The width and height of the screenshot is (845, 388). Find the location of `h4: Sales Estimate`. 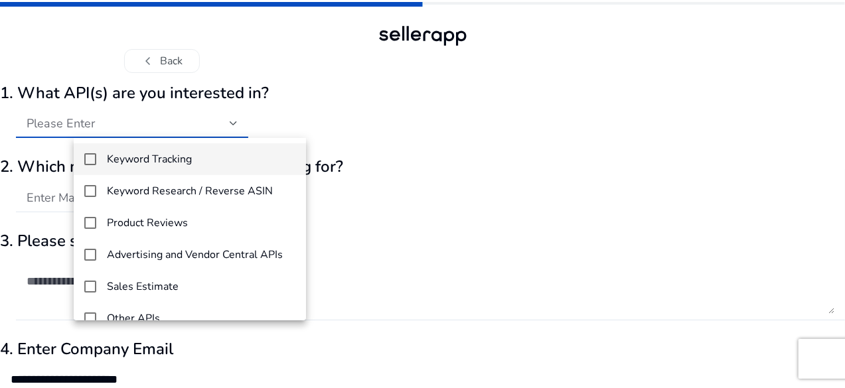

h4: Sales Estimate is located at coordinates (143, 287).